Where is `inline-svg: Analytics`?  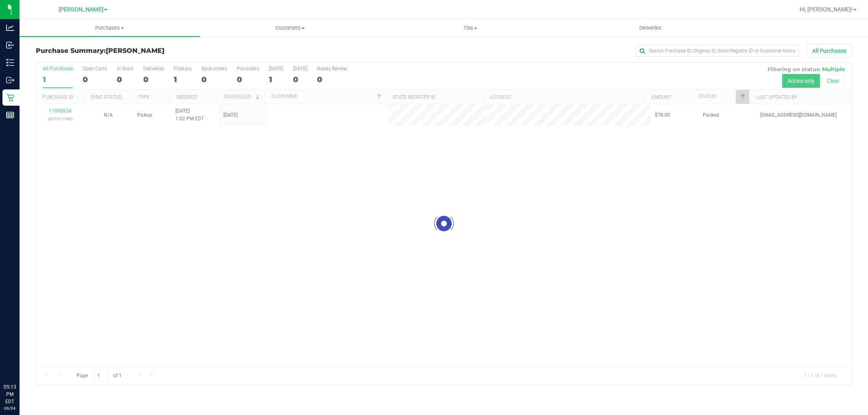
inline-svg: Analytics is located at coordinates (10, 27).